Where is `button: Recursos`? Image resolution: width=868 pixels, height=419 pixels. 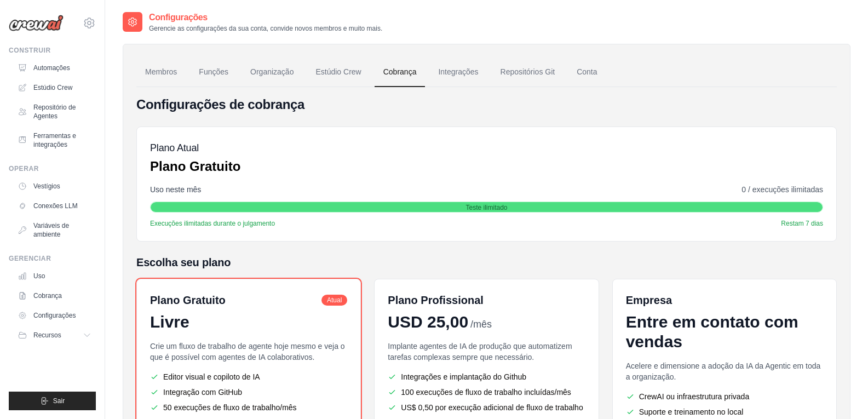 button: Recursos is located at coordinates (54, 335).